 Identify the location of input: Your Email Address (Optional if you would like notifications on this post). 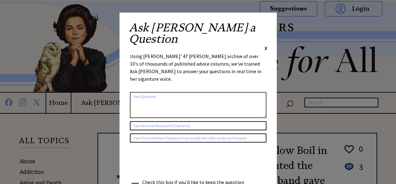
(198, 138).